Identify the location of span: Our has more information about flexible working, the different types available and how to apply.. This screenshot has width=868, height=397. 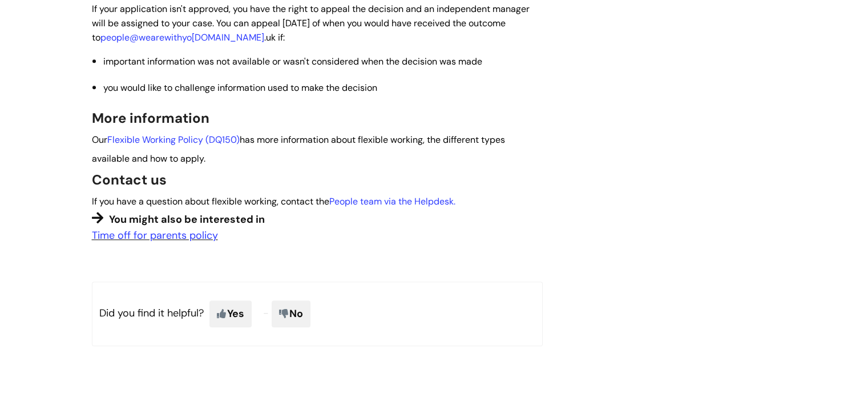
(298, 148).